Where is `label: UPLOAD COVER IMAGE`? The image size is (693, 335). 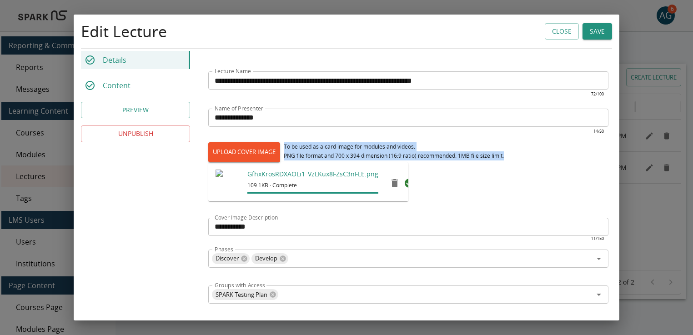 label: UPLOAD COVER IMAGE is located at coordinates (244, 152).